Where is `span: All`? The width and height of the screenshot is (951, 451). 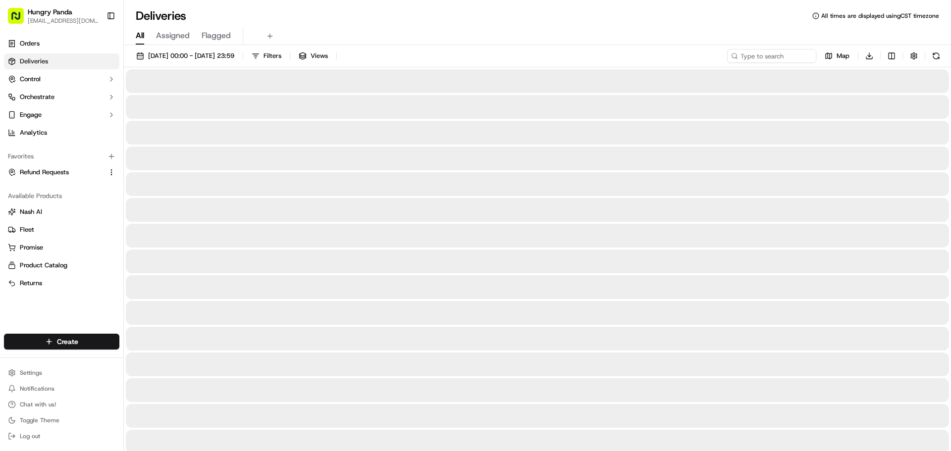
span: All is located at coordinates (140, 36).